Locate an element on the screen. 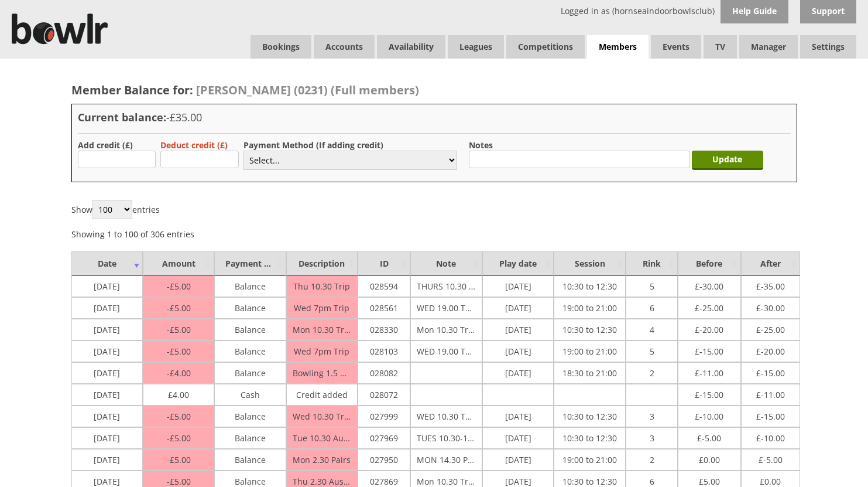 The image size is (868, 487). a: Competitions is located at coordinates (545, 47).